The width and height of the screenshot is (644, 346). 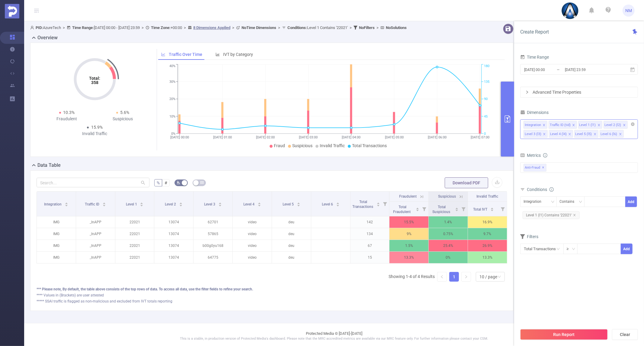 I want to click on div: Level 4 (l4), so click(x=558, y=134).